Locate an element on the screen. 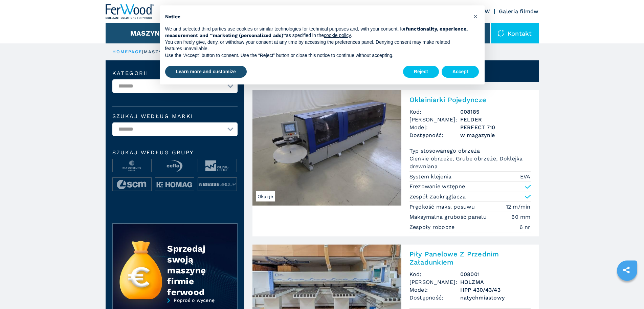  h2: Piły Panelowe Z Przednim Załadunkiem is located at coordinates (470, 258).